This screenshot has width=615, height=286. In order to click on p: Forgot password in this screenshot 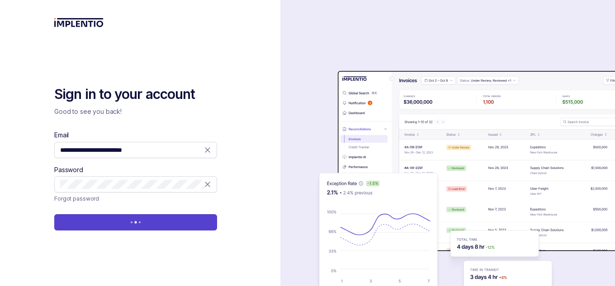, I will do `click(76, 199)`.